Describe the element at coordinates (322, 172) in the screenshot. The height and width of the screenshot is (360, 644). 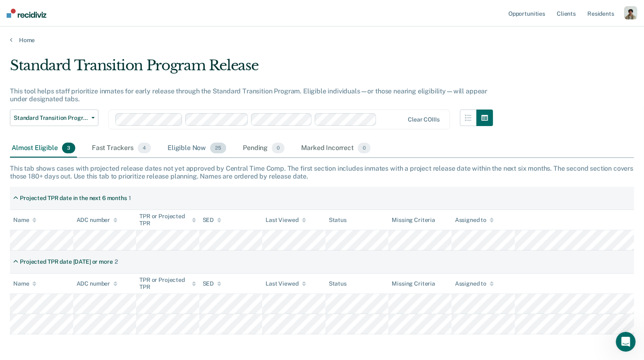
I see `div: This tab shows cases with projected release dates not yet approved by Central Time Comp. The firs...` at that location.